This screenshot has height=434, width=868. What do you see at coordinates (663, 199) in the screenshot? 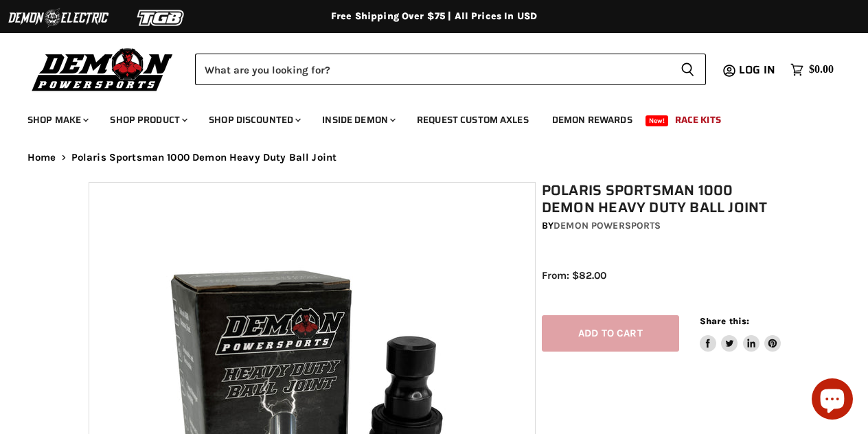
I see `h1: Polaris Sportsman 1000 Demon Heavy Duty Ball Joint` at bounding box center [663, 199].